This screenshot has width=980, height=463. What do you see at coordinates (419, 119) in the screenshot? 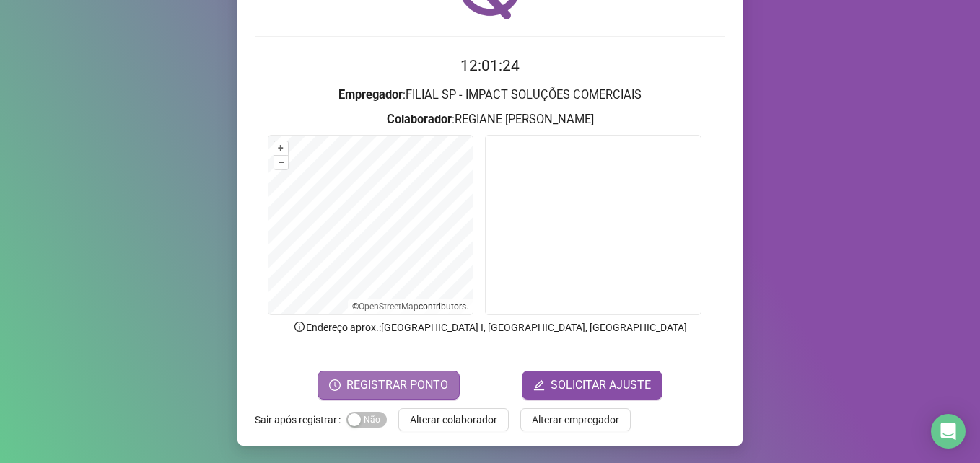
I see `strong: Colaborador` at bounding box center [419, 119].